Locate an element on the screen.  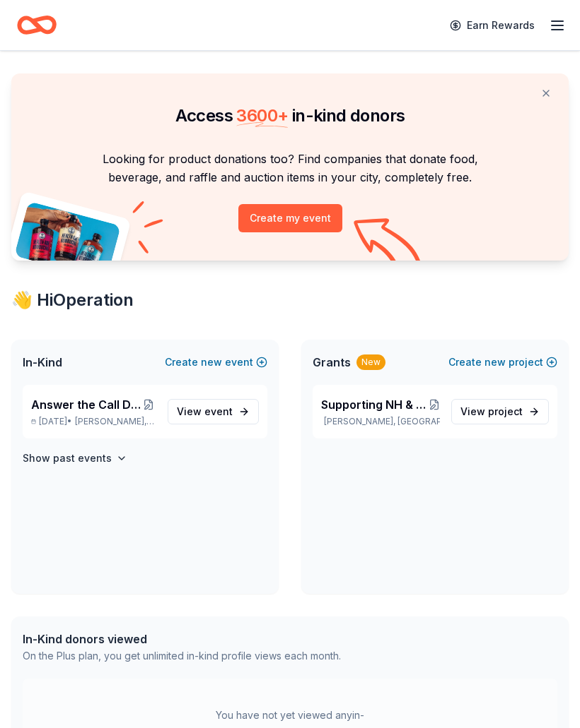
button: Show past events is located at coordinates (75, 459).